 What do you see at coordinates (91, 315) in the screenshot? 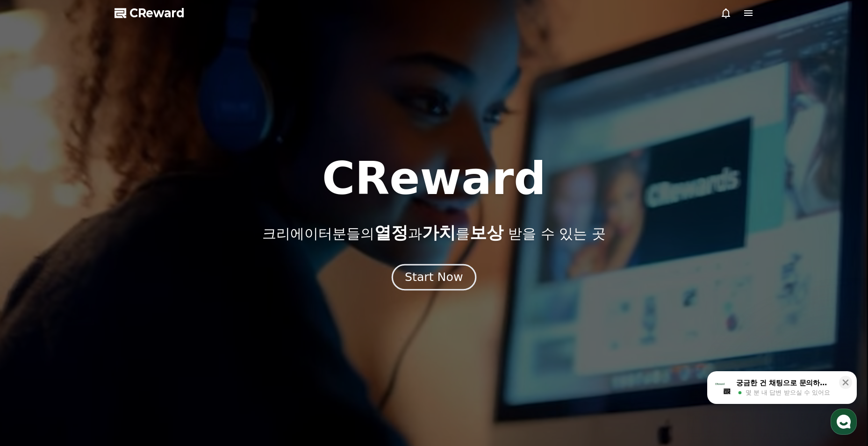
I see `span: 대화` at bounding box center [91, 315].